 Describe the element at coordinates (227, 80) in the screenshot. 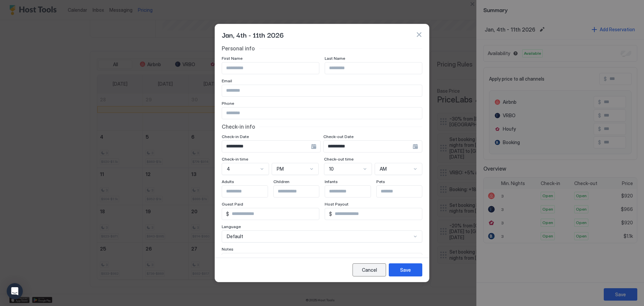

I see `span: Email` at that location.